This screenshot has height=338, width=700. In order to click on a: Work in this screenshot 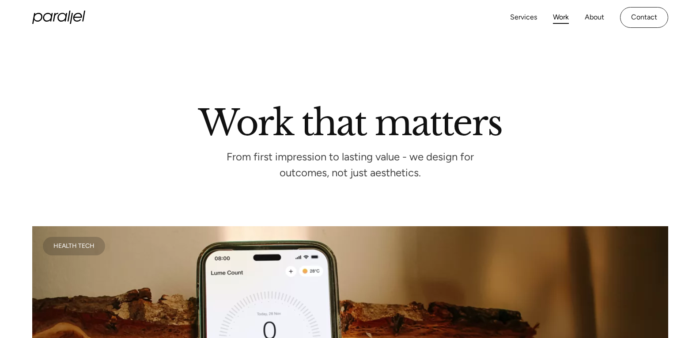, I will do `click(561, 17)`.